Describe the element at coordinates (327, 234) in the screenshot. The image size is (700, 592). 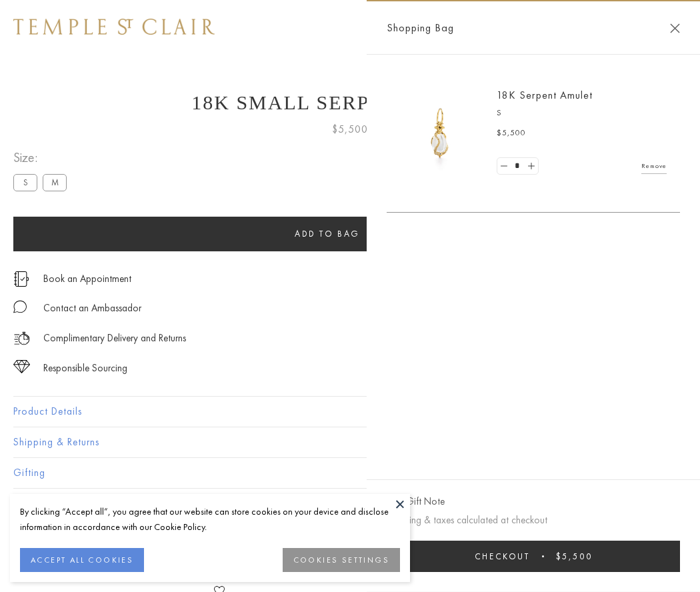
I see `button: Add to bag` at that location.